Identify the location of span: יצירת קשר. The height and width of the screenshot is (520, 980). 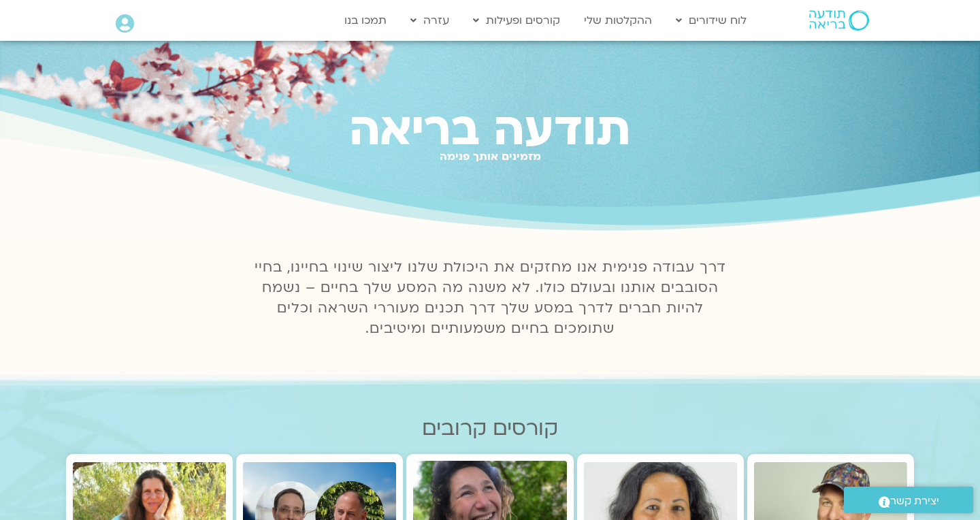
(915, 501).